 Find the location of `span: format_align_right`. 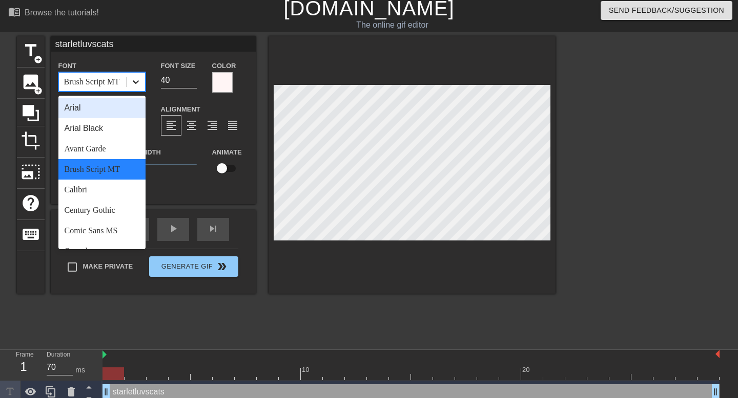

span: format_align_right is located at coordinates (212, 125).